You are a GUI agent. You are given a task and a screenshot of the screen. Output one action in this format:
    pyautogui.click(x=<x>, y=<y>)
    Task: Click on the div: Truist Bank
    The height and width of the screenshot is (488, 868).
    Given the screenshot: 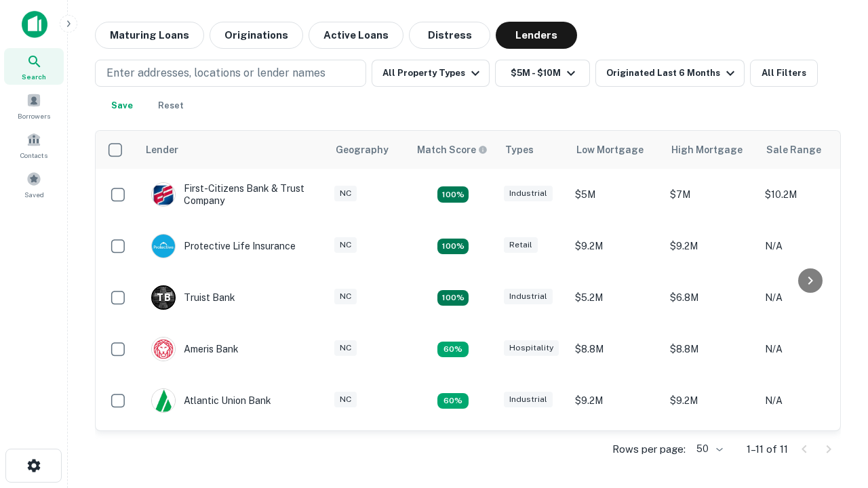 What is the action you would take?
    pyautogui.click(x=193, y=298)
    